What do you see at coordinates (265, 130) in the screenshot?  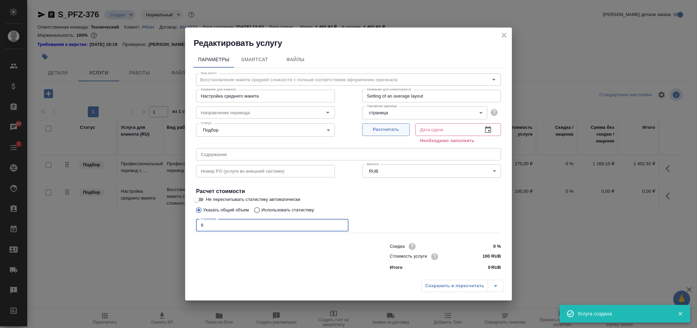 I see `div: Подбор` at bounding box center [265, 130].